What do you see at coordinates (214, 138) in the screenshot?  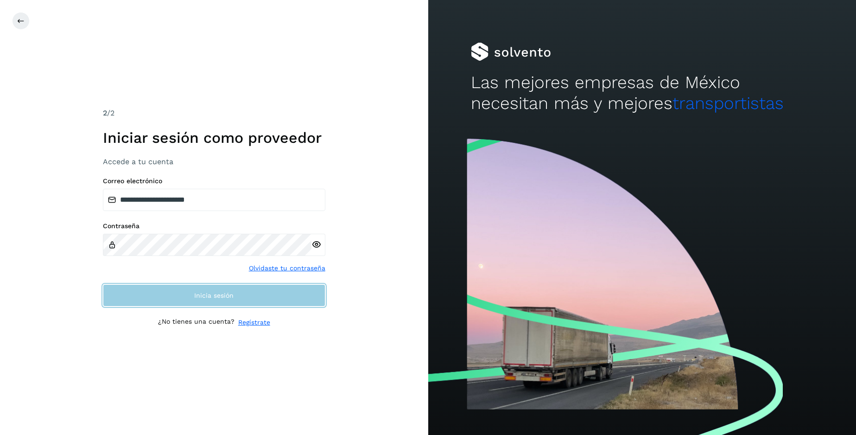 I see `h1: Iniciar sesión como proveedor` at bounding box center [214, 138].